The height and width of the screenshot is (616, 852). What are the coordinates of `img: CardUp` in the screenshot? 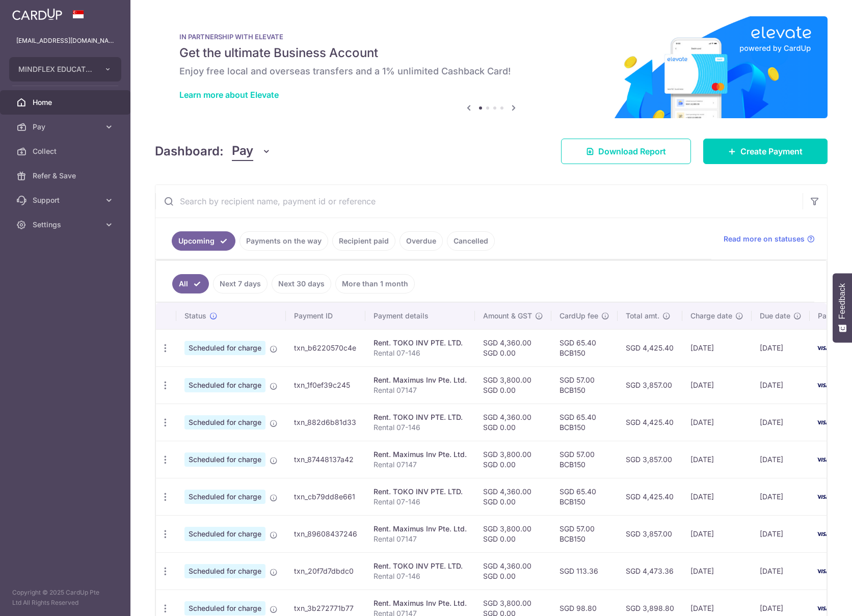 It's located at (38, 14).